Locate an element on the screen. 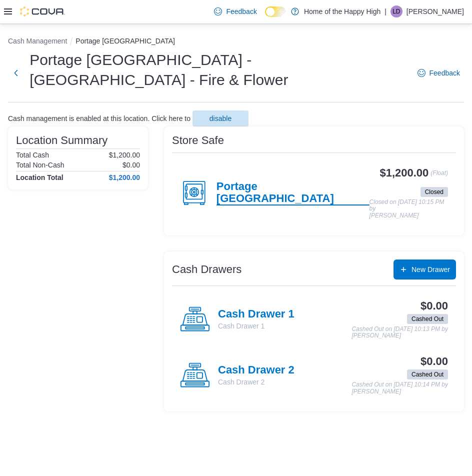  span: LD is located at coordinates (396, 11).